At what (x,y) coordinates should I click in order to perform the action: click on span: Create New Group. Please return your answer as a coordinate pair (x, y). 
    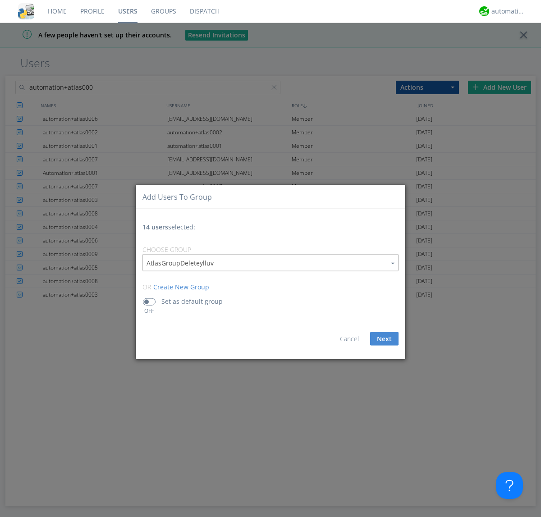
    Looking at the image, I should click on (181, 287).